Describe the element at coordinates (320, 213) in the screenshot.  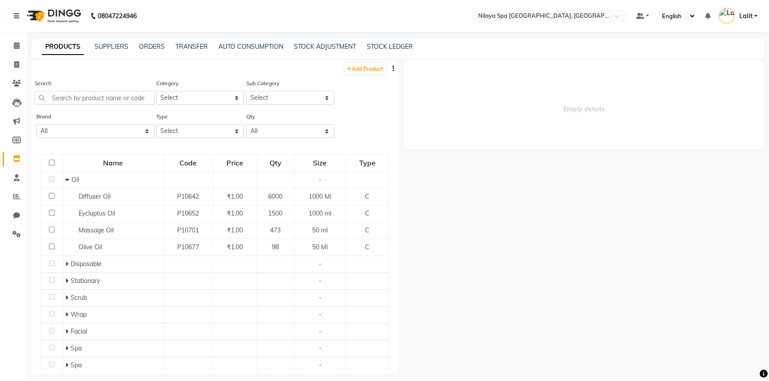
I see `span: 1000 ml` at that location.